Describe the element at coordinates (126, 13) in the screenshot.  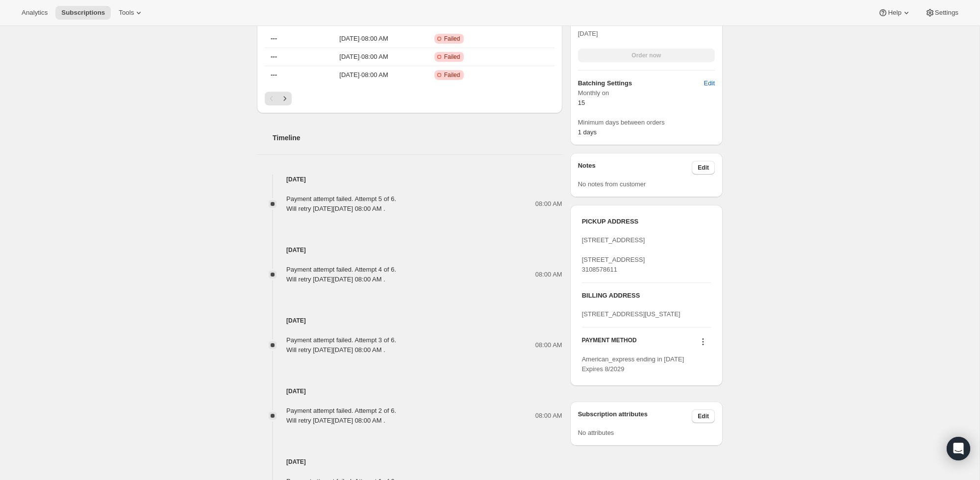
I see `span: Tools` at that location.